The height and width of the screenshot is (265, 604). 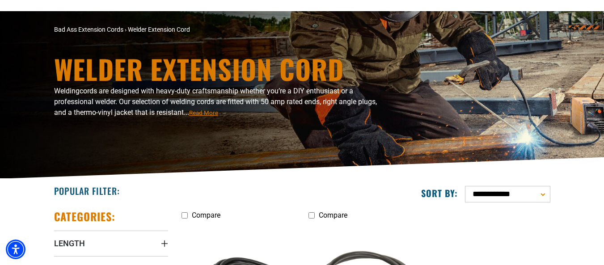 What do you see at coordinates (217, 69) in the screenshot?
I see `h1: Welder Extension Cord` at bounding box center [217, 69].